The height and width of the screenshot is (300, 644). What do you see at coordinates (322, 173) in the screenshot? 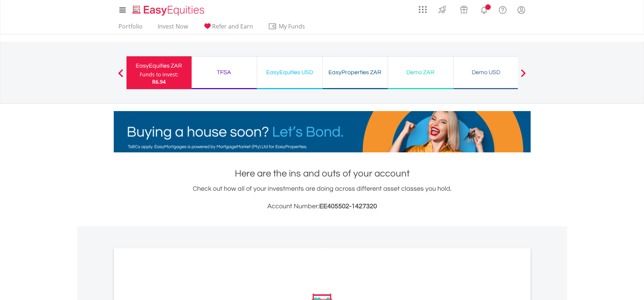
I see `h1: Here are the ins and outs of your account` at bounding box center [322, 173].